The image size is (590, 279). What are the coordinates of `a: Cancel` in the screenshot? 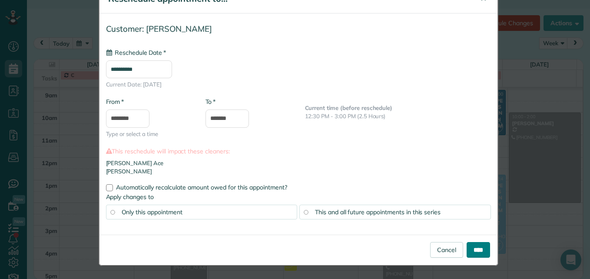 It's located at (447, 250).